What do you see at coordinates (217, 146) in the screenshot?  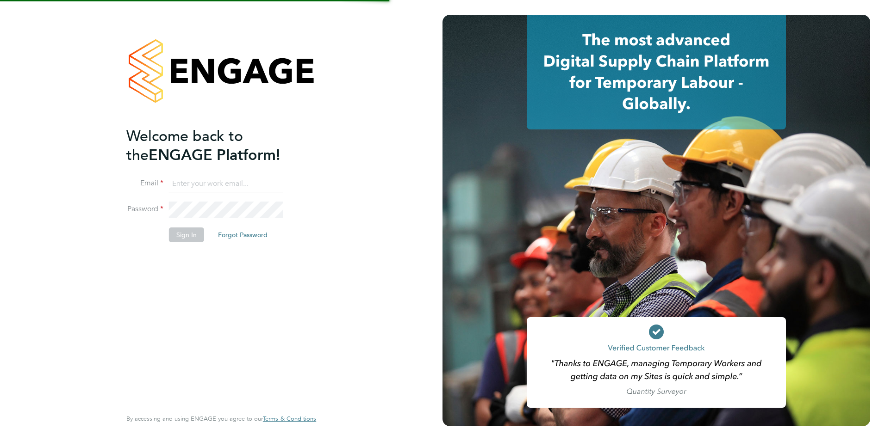 I see `h2: ENGAGE Platform!` at bounding box center [217, 146].